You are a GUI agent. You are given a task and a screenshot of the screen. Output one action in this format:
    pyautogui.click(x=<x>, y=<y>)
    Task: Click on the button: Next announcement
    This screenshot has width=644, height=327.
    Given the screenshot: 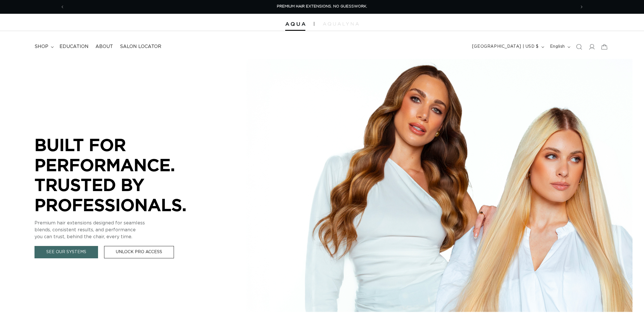 What is the action you would take?
    pyautogui.click(x=581, y=7)
    